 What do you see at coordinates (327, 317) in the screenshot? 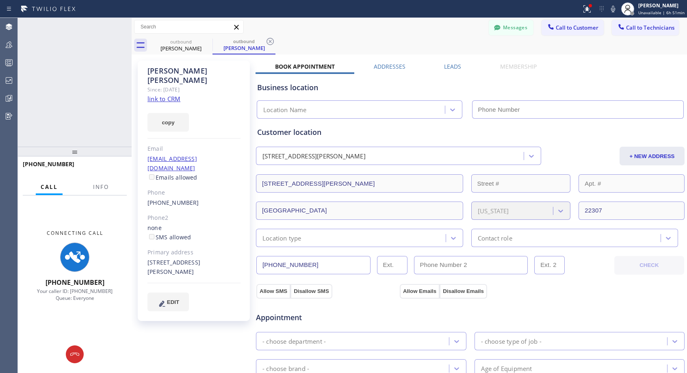
I see `span: Appointment` at bounding box center [327, 317].